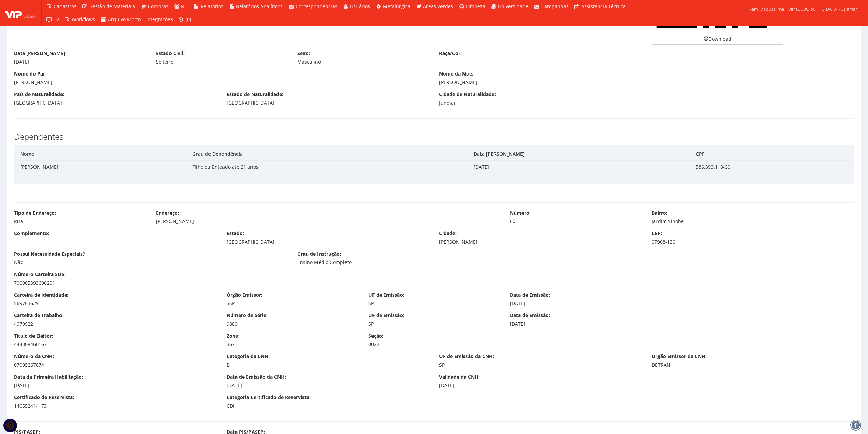 This screenshot has width=868, height=434. Describe the element at coordinates (21, 13) in the screenshot. I see `img: logo` at that location.